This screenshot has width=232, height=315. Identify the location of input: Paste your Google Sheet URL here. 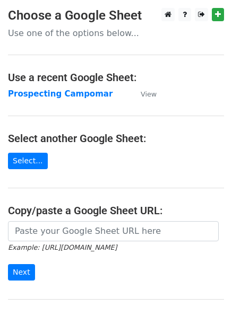
(113, 231).